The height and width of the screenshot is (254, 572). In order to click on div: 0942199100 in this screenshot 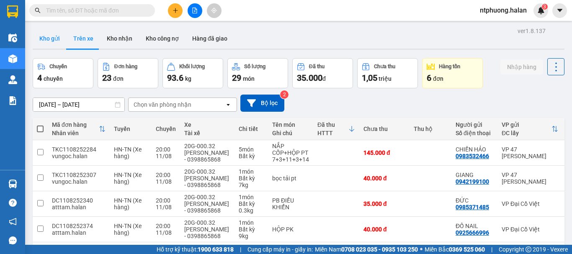, I will do `click(472, 182)`.